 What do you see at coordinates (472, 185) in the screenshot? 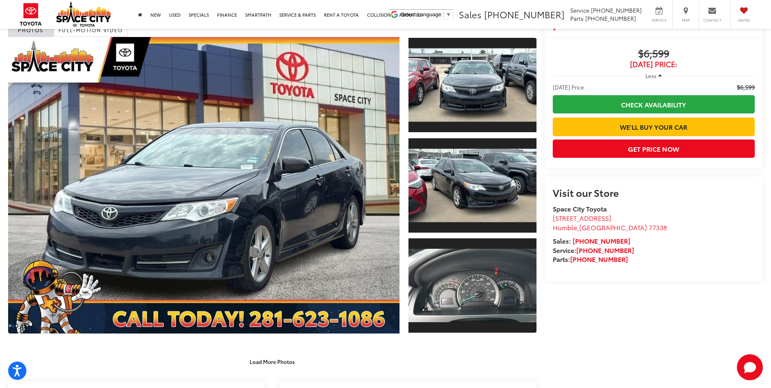
I see `a: Expand Photo 2` at bounding box center [472, 185].